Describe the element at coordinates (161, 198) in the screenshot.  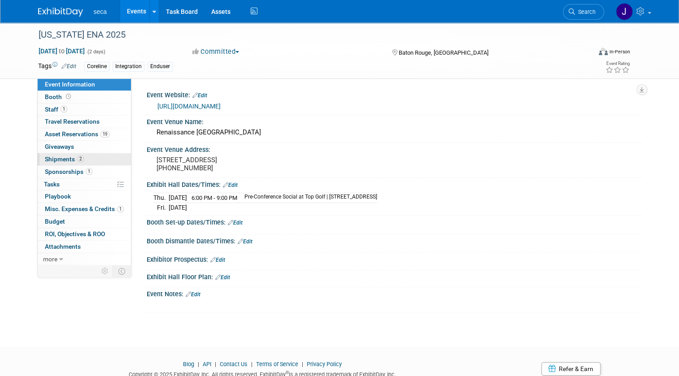
I see `td: Thu.` at that location.